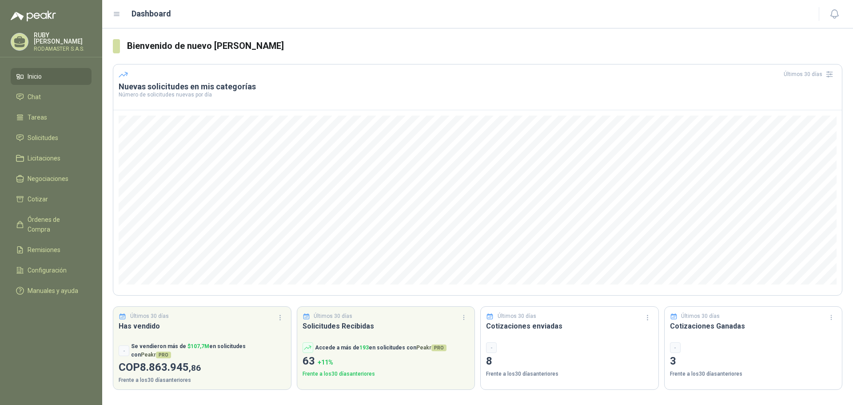 The height and width of the screenshot is (405, 853). What do you see at coordinates (43, 138) in the screenshot?
I see `span: Solicitudes` at bounding box center [43, 138].